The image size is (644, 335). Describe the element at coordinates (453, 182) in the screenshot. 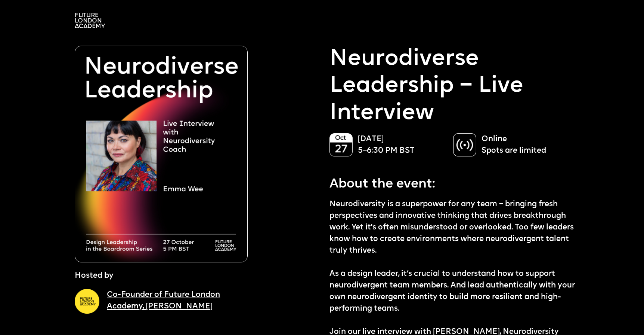

I see `p: About the event:` at that location.